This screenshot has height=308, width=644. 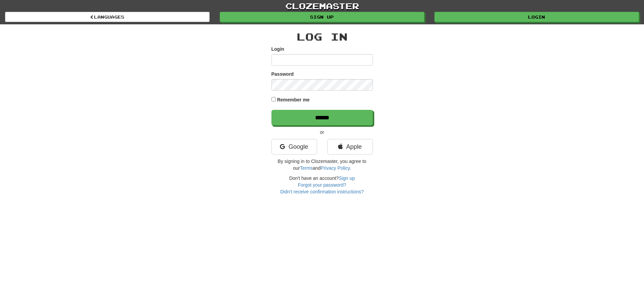 What do you see at coordinates (335, 168) in the screenshot?
I see `a: Privacy Policy` at bounding box center [335, 168].